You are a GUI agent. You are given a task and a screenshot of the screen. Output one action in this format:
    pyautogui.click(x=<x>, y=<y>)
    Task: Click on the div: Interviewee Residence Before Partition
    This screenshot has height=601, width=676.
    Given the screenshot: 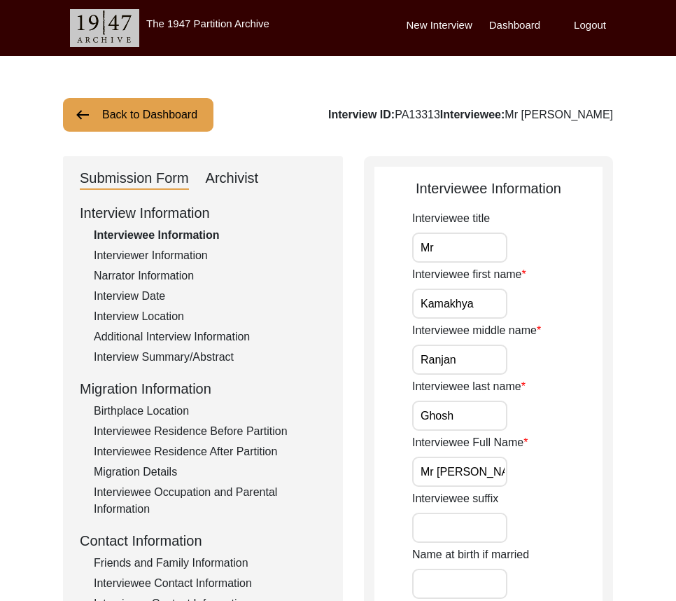 What is the action you would take?
    pyautogui.click(x=210, y=431)
    